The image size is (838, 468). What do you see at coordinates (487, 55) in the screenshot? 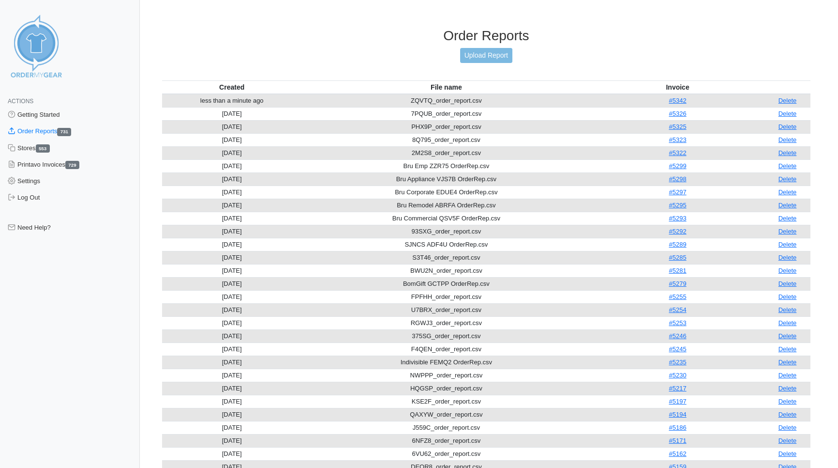
I see `a: Upload Report` at bounding box center [487, 55].